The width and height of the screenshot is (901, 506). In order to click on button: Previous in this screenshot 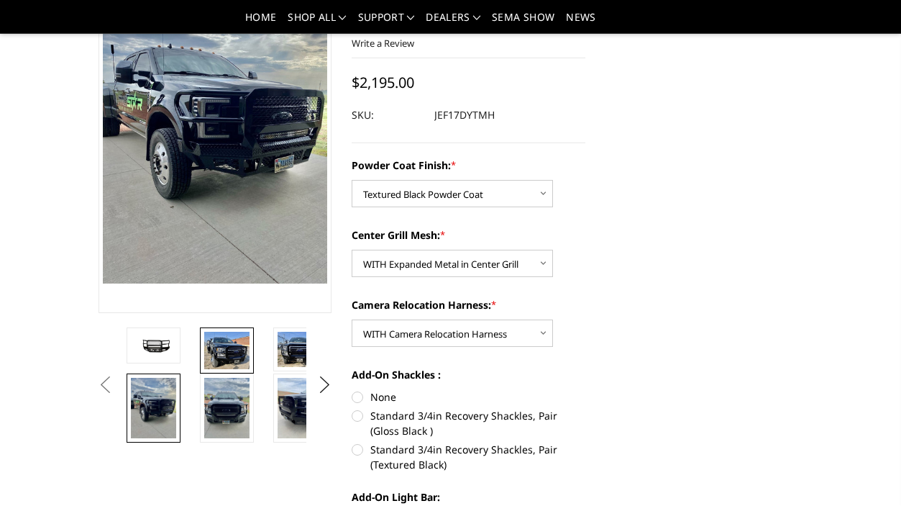, I will do `click(106, 385)`.